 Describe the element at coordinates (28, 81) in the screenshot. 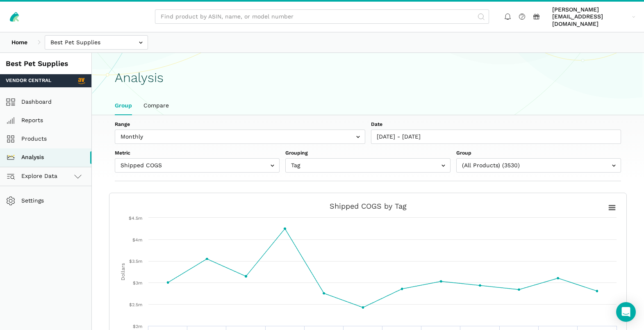

I see `span: Vendor Central` at that location.